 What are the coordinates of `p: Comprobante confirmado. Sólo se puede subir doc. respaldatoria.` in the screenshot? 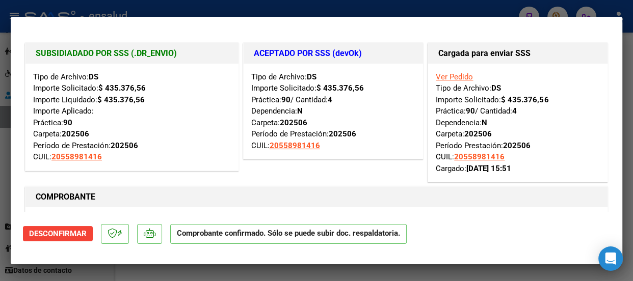 It's located at (289, 234).